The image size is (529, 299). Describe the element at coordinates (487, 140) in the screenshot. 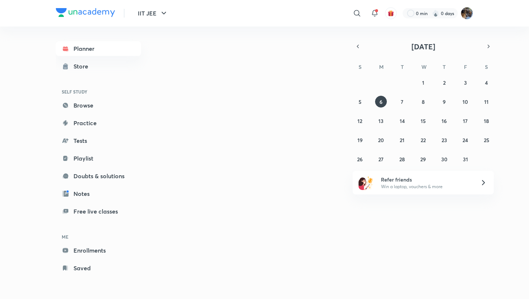

I see `button: October 25, 2025` at that location.